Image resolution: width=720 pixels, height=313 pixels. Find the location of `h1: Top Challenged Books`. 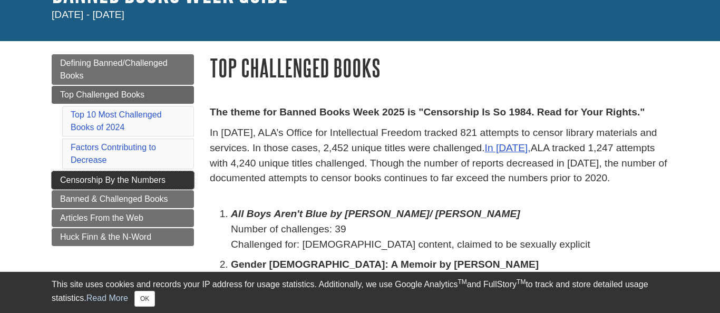

h1: Top Challenged Books is located at coordinates (439, 67).